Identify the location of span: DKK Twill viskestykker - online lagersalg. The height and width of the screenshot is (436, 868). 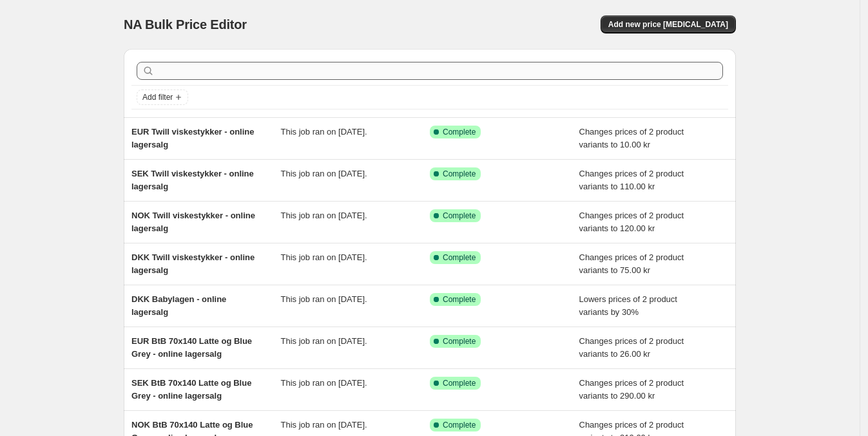
(192, 264).